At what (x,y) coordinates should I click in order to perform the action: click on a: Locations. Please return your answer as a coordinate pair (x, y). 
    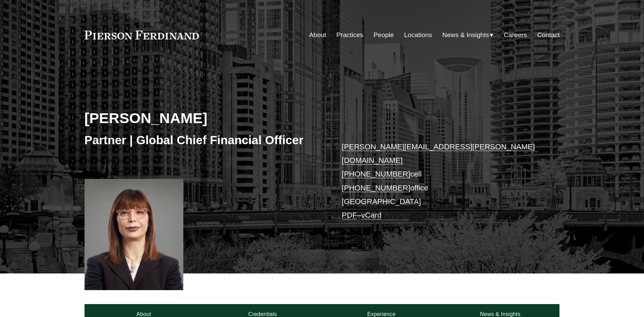
    Looking at the image, I should click on (418, 35).